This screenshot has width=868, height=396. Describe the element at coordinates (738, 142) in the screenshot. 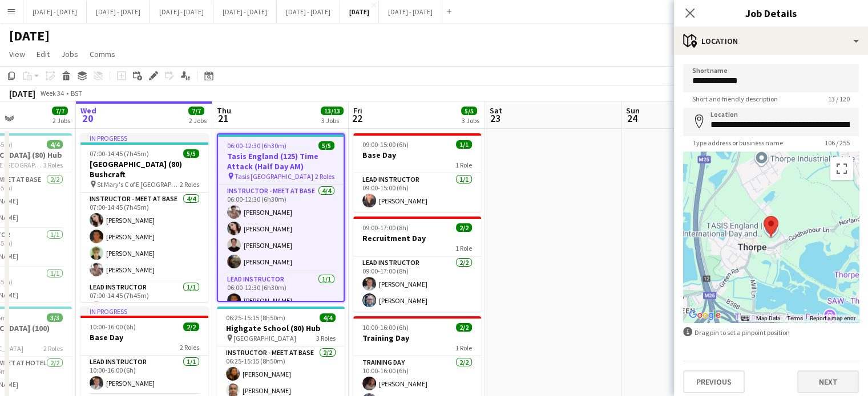

I see `span: Type address or business name` at that location.